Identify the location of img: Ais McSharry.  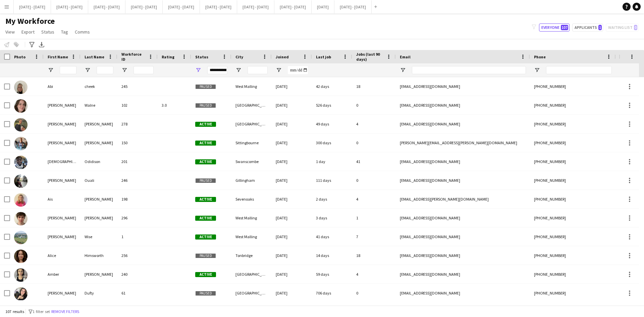
(21, 200).